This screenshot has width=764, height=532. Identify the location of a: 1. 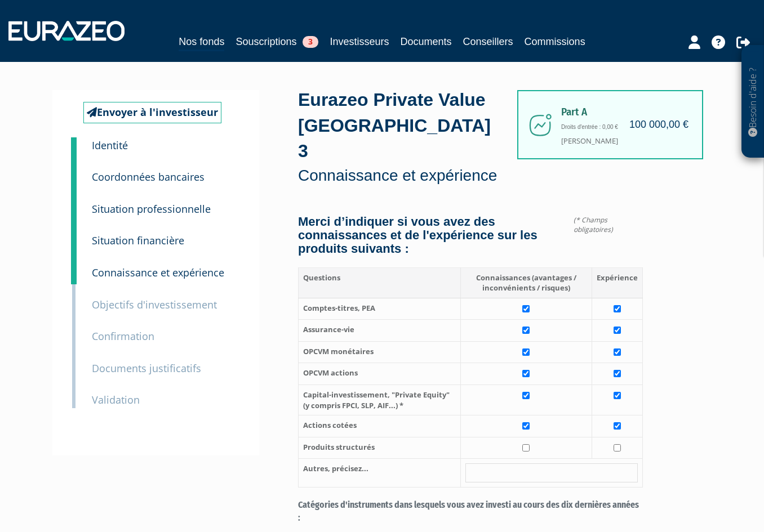
(73, 148).